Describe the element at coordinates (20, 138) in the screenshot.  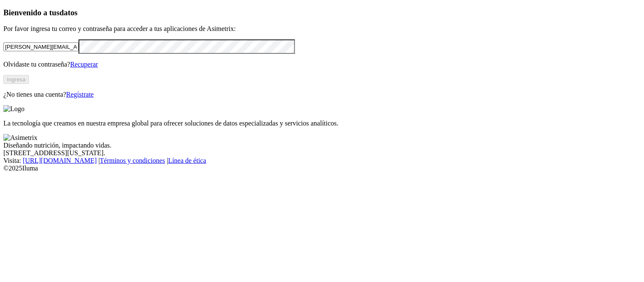
I see `img: Asimetrix` at that location.